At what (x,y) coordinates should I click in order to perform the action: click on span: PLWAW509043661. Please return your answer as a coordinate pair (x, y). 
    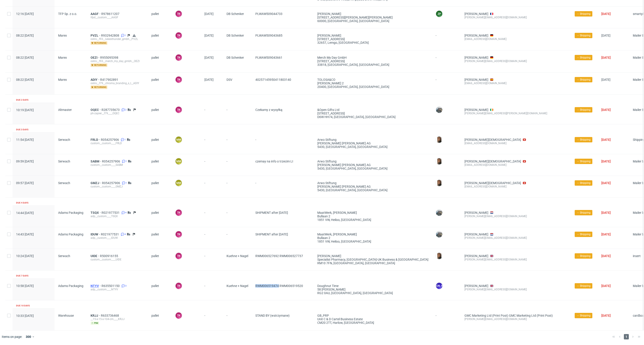
    Looking at the image, I should click on (269, 58).